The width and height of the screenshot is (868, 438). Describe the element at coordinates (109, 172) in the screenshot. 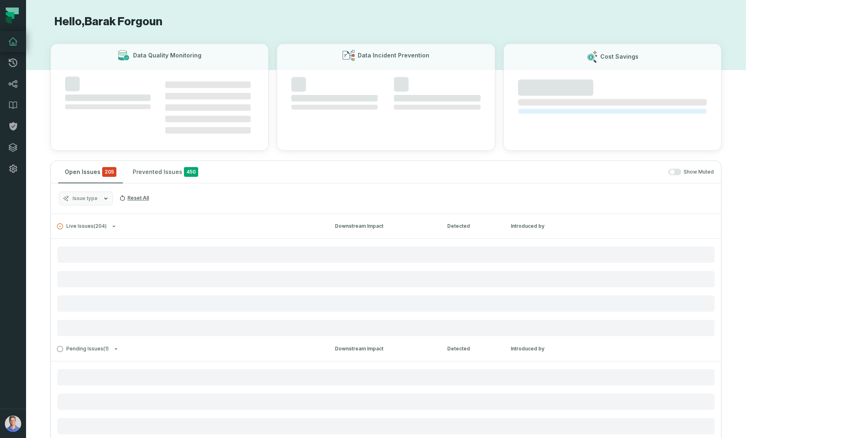

I see `span: critical issues and errors combined` at that location.